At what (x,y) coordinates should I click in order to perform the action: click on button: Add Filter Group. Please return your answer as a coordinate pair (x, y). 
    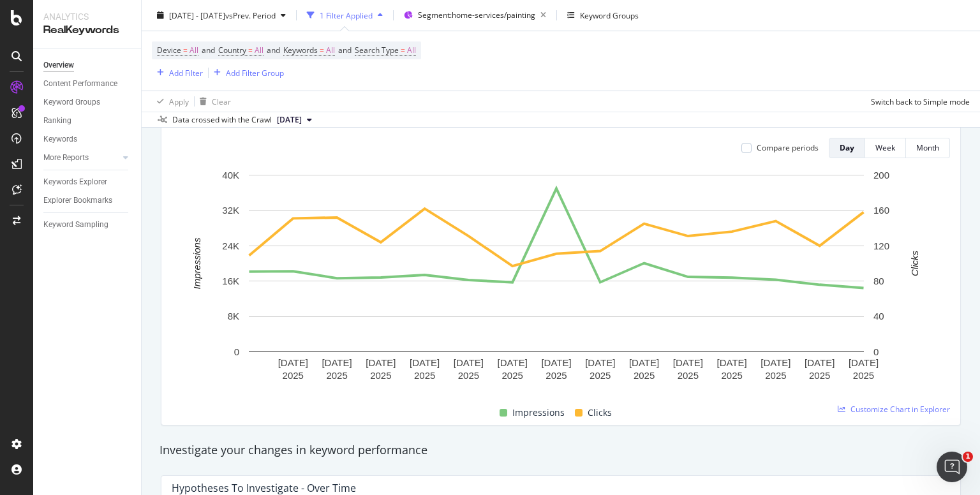
    Looking at the image, I should click on (247, 73).